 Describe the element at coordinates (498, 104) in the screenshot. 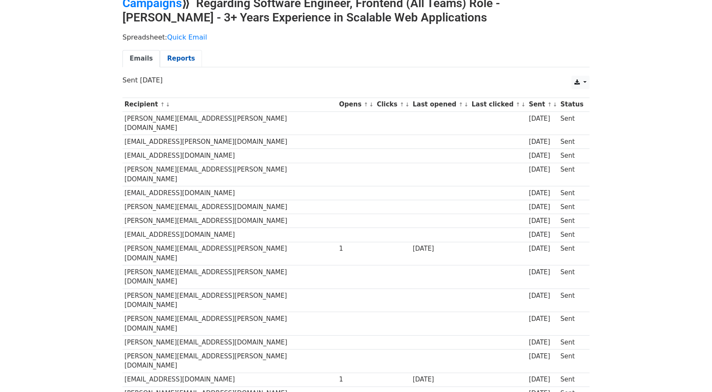

I see `th: Last clicked` at that location.